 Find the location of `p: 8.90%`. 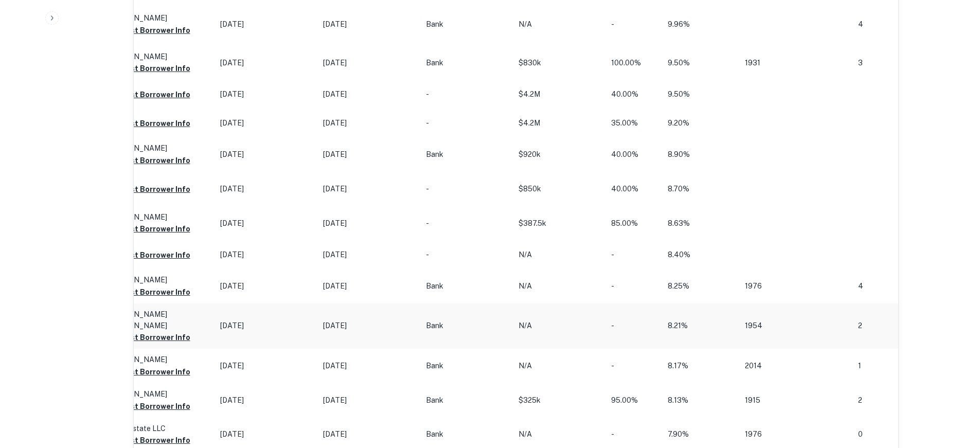

p: 8.90% is located at coordinates (701, 154).